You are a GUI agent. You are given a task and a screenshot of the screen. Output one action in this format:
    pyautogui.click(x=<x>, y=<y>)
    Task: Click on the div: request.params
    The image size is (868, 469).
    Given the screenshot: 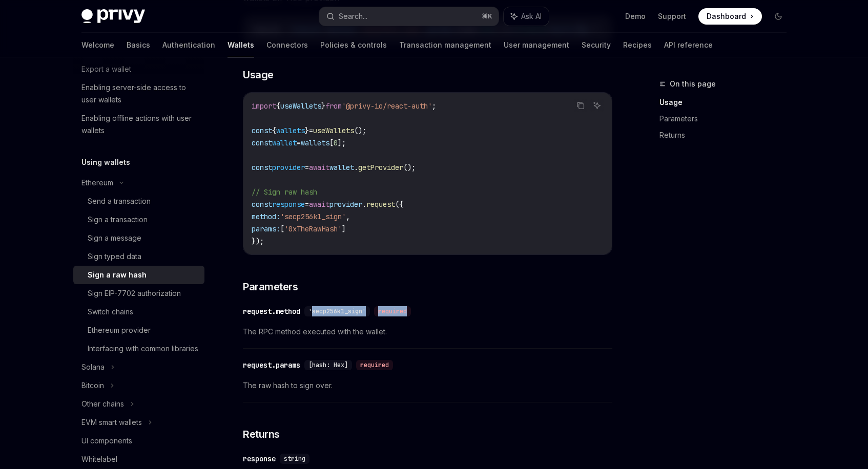 What is the action you would take?
    pyautogui.click(x=271, y=365)
    